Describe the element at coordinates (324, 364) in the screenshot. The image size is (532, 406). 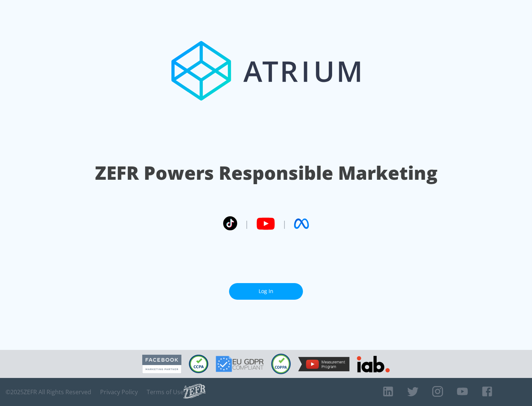
I see `img: YouTube Measurement Program` at that location.